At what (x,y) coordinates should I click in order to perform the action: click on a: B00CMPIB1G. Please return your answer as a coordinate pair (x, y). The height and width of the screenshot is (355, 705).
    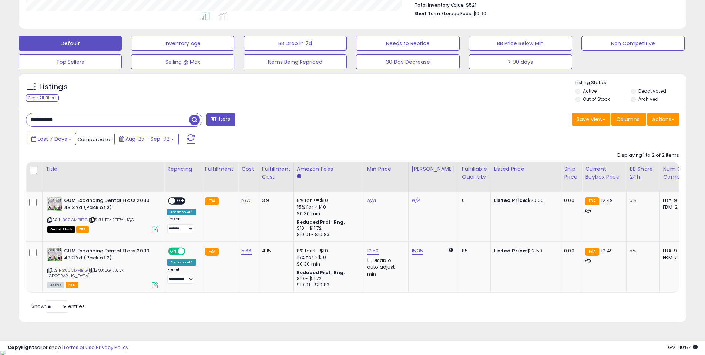
    Looking at the image, I should click on (75, 270).